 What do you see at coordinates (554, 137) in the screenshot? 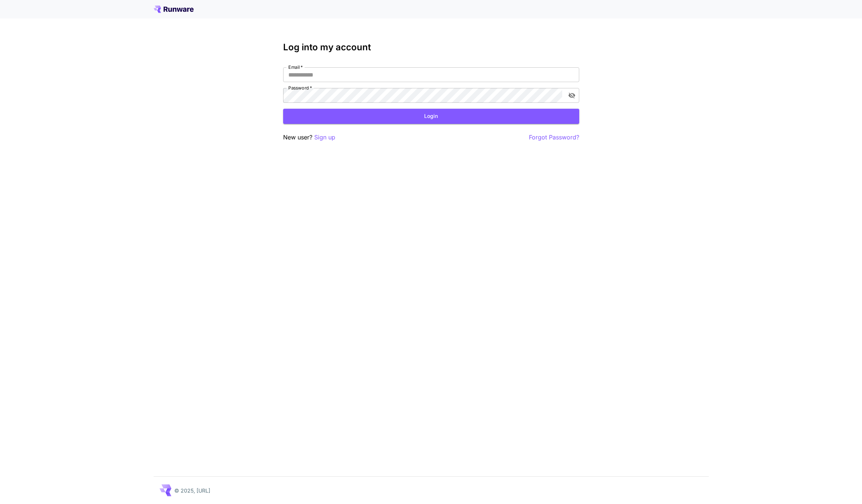
I see `p: Forgot Password?` at bounding box center [554, 137].